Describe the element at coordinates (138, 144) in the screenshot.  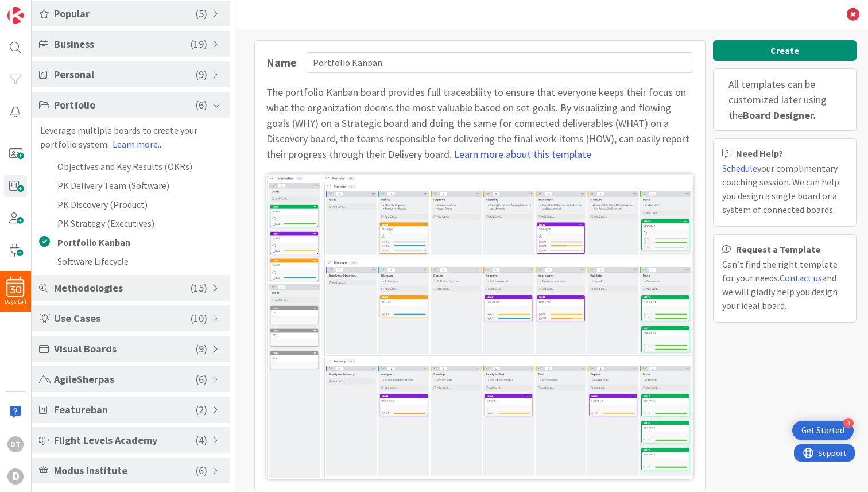
I see `a: Learn more...` at that location.